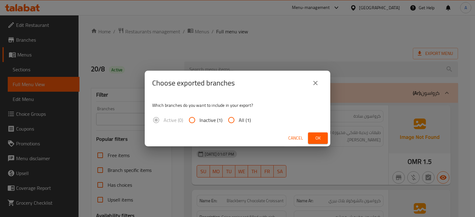 This screenshot has width=475, height=217. I want to click on p: Which branches do you want to include in your export?, so click(237, 105).